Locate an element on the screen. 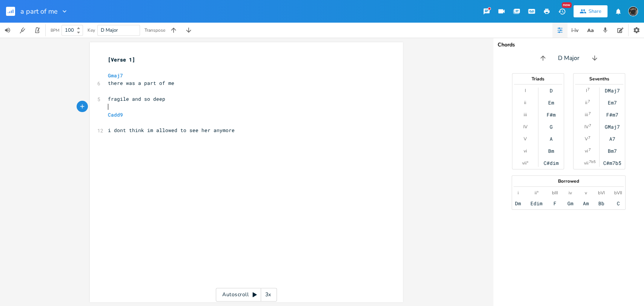  button: Share is located at coordinates (590, 12).